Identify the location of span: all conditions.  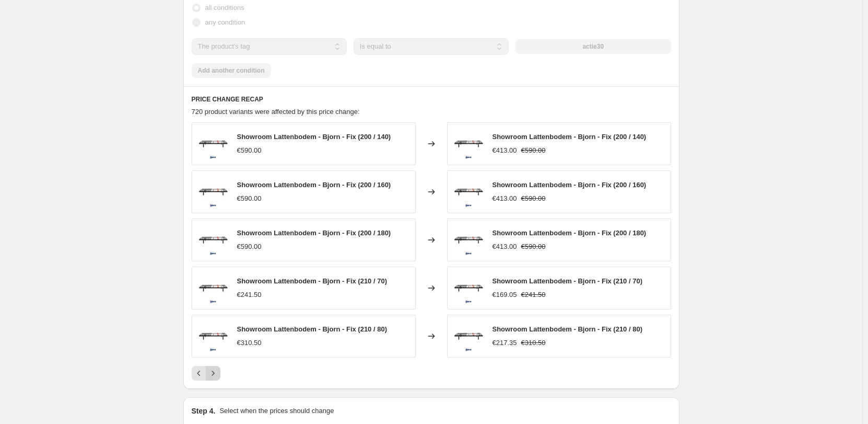
(224, 8).